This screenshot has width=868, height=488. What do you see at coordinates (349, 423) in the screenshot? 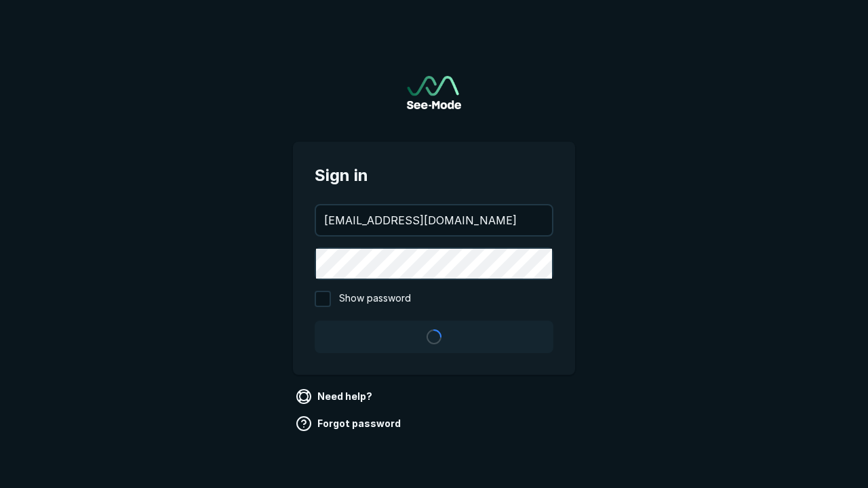
I see `a: Forgot password` at bounding box center [349, 423].